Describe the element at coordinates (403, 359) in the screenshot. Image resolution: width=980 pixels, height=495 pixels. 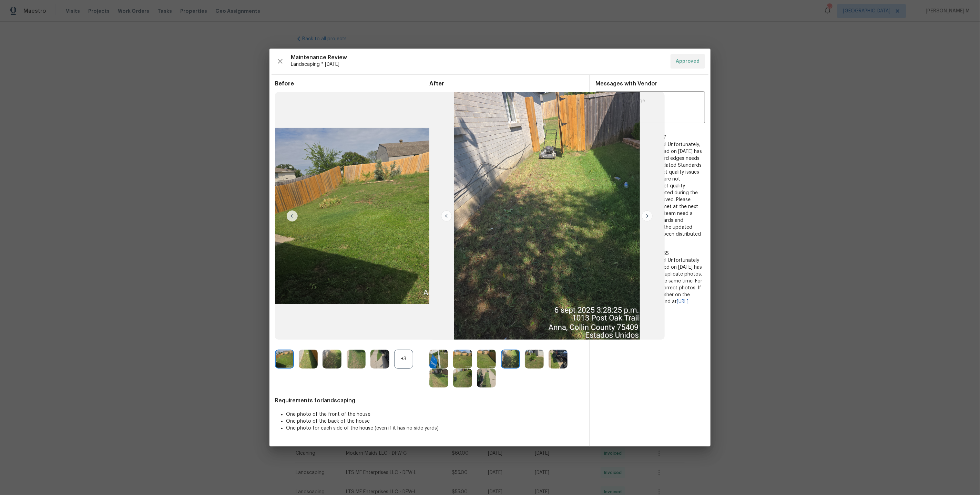
I see `div: +3` at that location.